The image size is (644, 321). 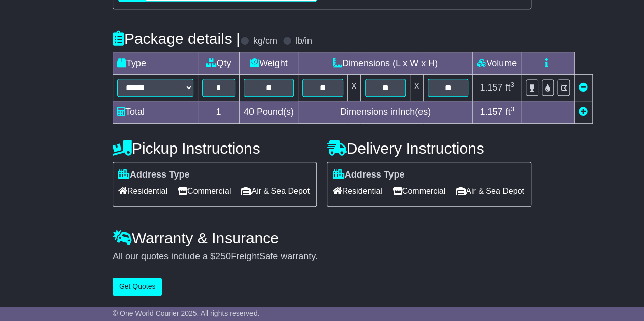 I want to click on td: Dimensions (L x W x H), so click(x=384, y=64).